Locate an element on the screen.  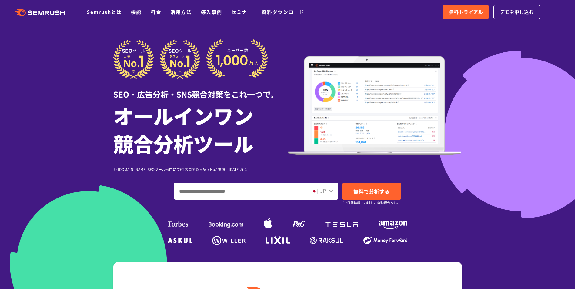
span: JP is located at coordinates (323, 191).